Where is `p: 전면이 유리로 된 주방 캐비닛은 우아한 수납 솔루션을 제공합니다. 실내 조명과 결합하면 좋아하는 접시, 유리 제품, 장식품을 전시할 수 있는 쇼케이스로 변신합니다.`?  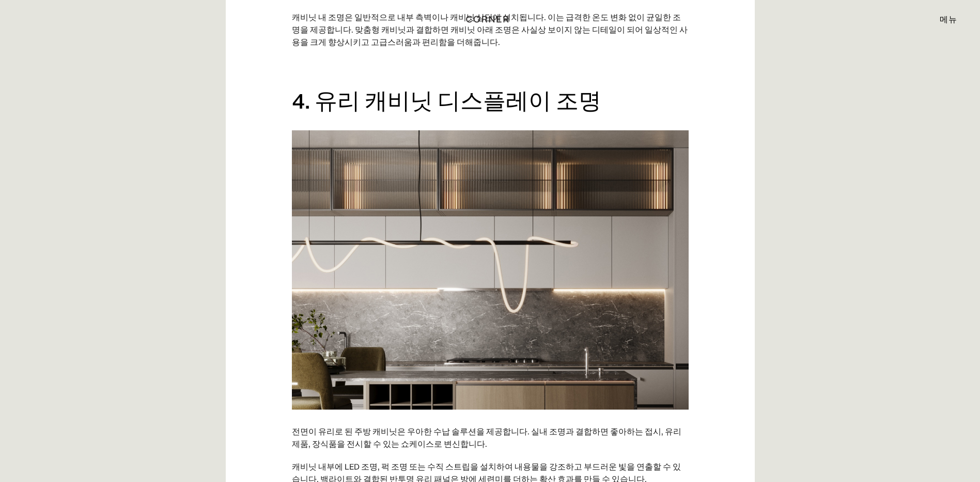
p: 전면이 유리로 된 주방 캐비닛은 우아한 수납 솔루션을 제공합니다. 실내 조명과 결합하면 좋아하는 접시, 유리 제품, 장식품을 전시할 수 있는 쇼케이스로 변신합니다. is located at coordinates (490, 437).